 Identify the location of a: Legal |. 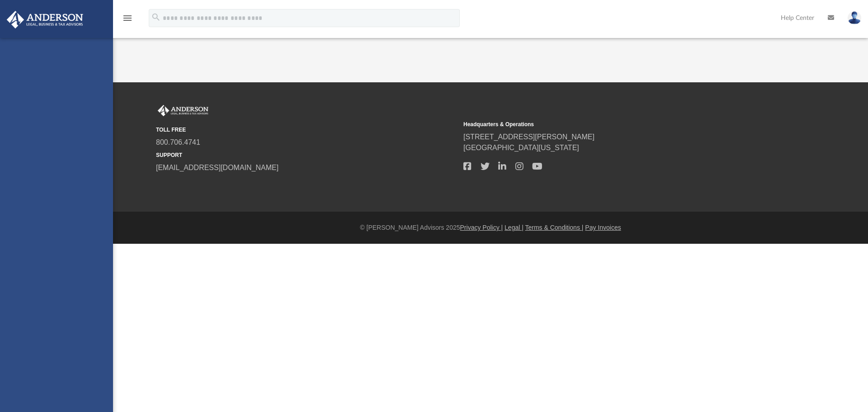
(514, 228).